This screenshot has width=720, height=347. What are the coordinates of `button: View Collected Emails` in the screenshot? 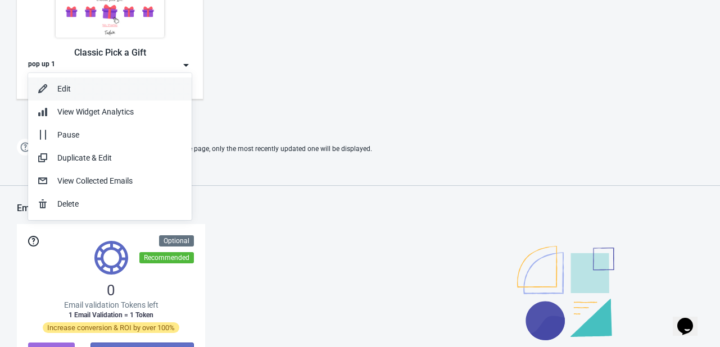 It's located at (110, 181).